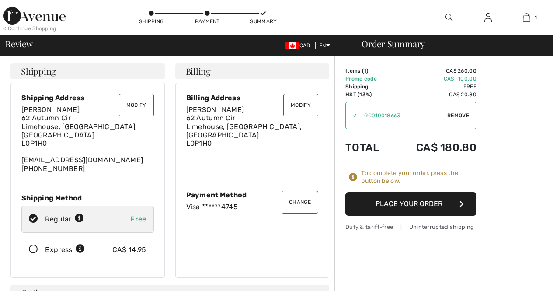 The width and height of the screenshot is (553, 291). I want to click on div: Billing Address, so click(252, 98).